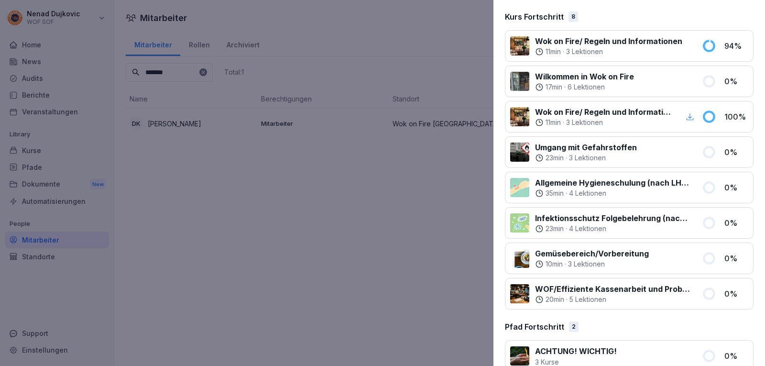 The image size is (765, 366). Describe the element at coordinates (573, 17) in the screenshot. I see `div: 8` at that location.